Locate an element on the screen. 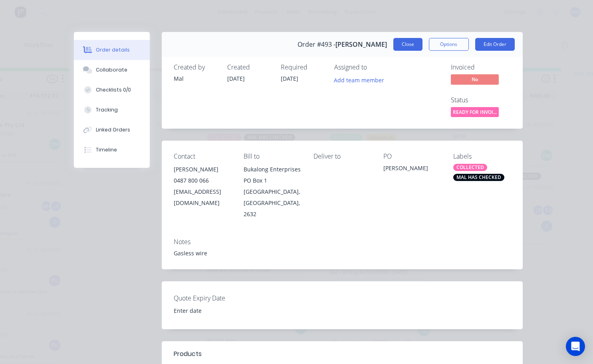 The image size is (593, 364). div: Invoiced is located at coordinates (481, 67).